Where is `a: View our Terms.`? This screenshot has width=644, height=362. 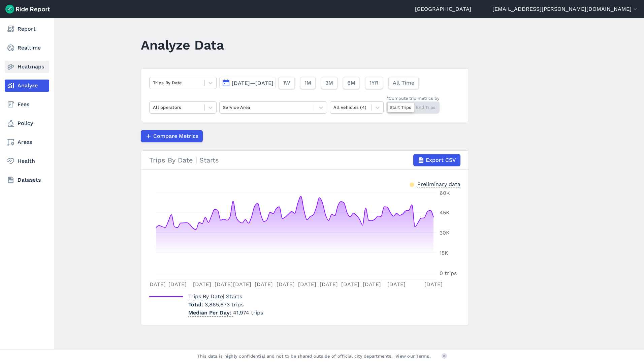 a: View our Terms. is located at coordinates (413, 356).